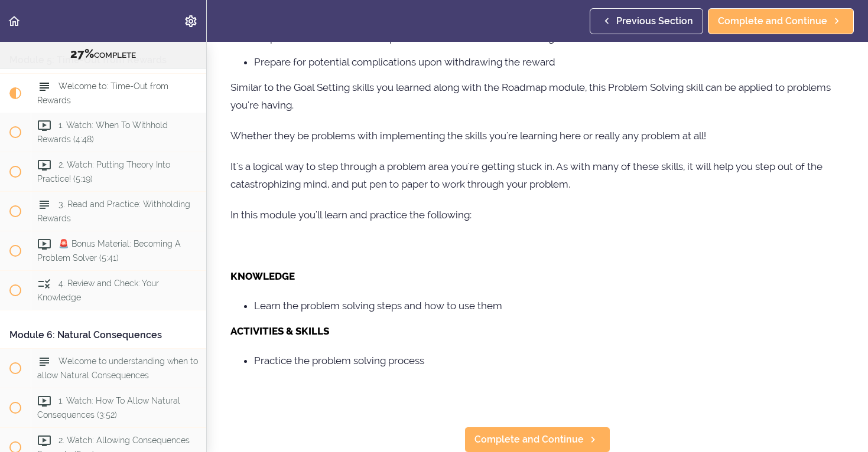  Describe the element at coordinates (103, 93) in the screenshot. I see `span: Welcome to: Time-Out from Rewards` at that location.